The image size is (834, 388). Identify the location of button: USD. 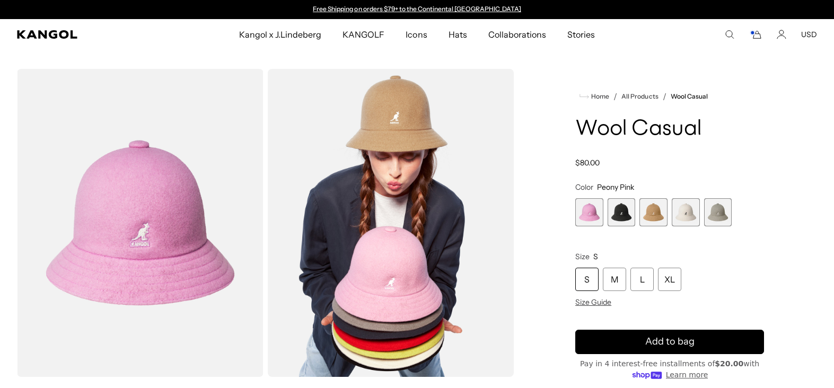
(809, 34).